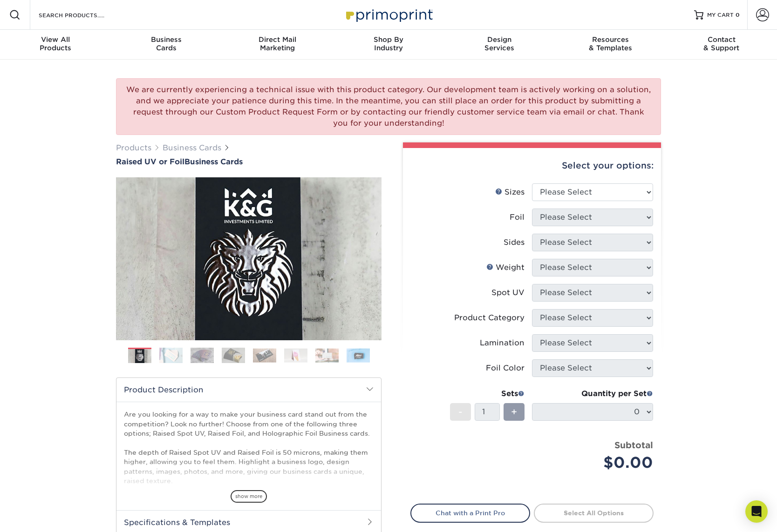  What do you see at coordinates (192, 147) in the screenshot?
I see `a: Business Cards` at bounding box center [192, 147].